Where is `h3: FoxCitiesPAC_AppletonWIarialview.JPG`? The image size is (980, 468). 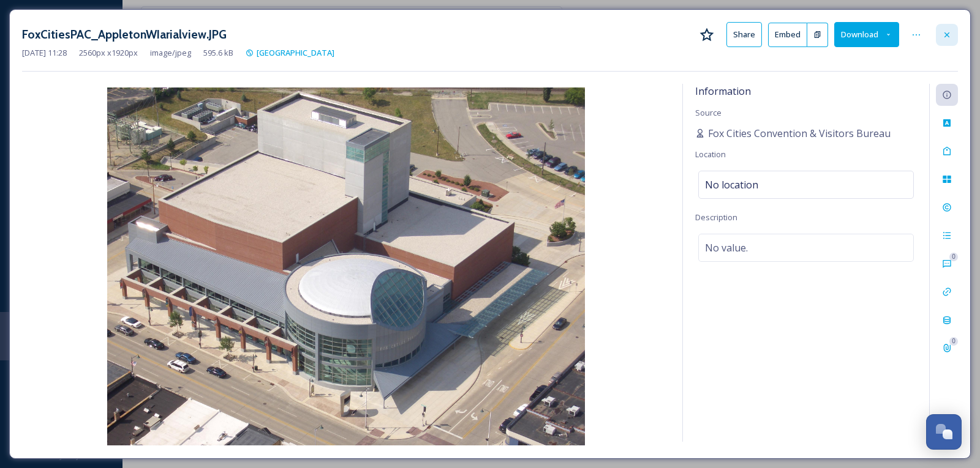
h3: FoxCitiesPAC_AppletonWIarialview.JPG is located at coordinates (125, 34).